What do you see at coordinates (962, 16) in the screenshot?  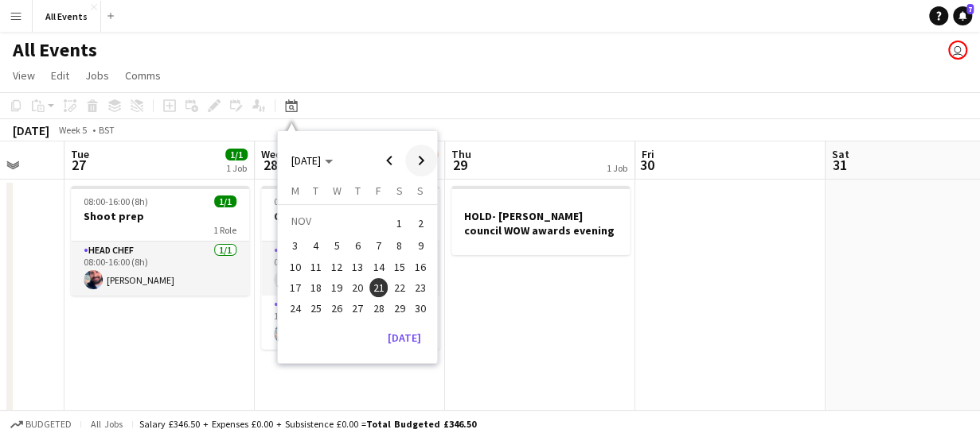 I see `a: 7` at bounding box center [962, 16].